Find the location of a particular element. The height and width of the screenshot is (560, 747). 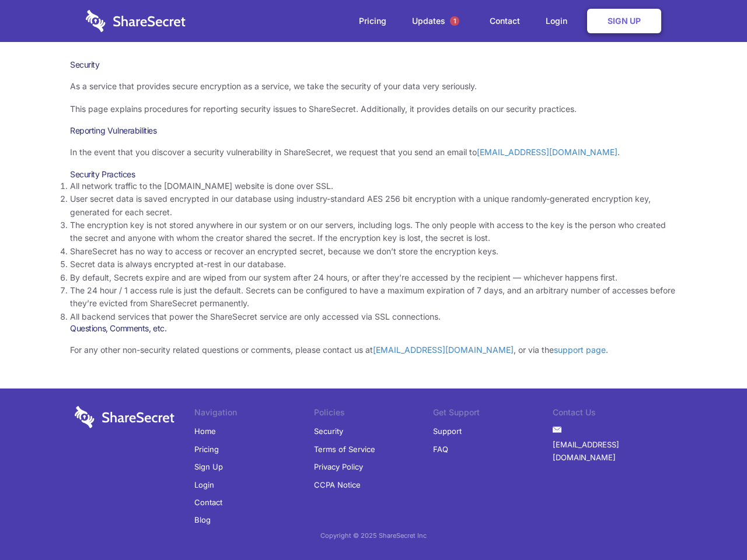

li: The encryption key is not stored anywhere in our system or on our servers, including logs. The on... is located at coordinates (374, 231).